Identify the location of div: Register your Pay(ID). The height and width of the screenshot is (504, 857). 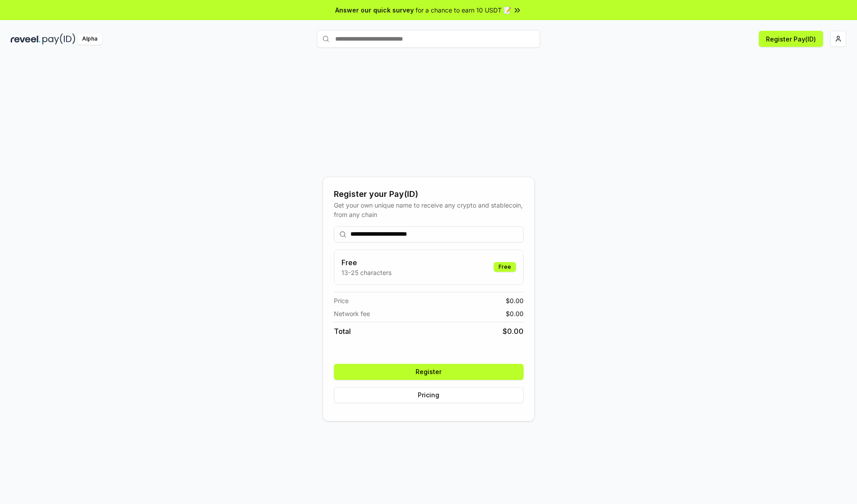
(428, 194).